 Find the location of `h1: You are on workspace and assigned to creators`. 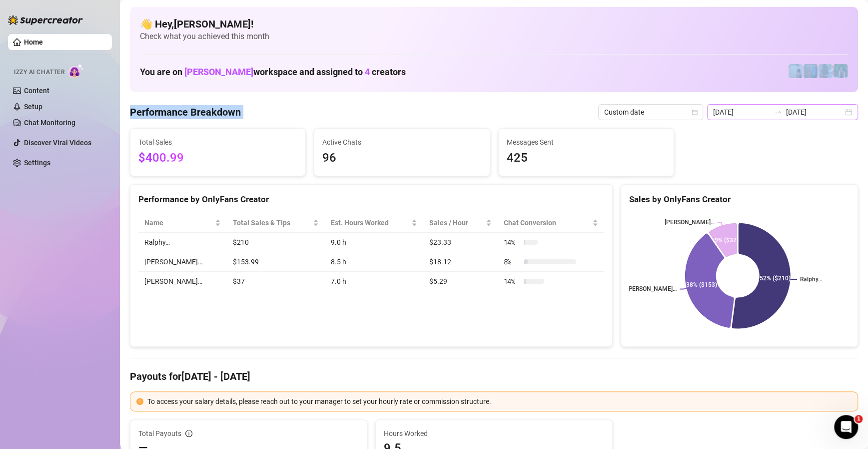

h1: You are on workspace and assigned to creators is located at coordinates (273, 72).